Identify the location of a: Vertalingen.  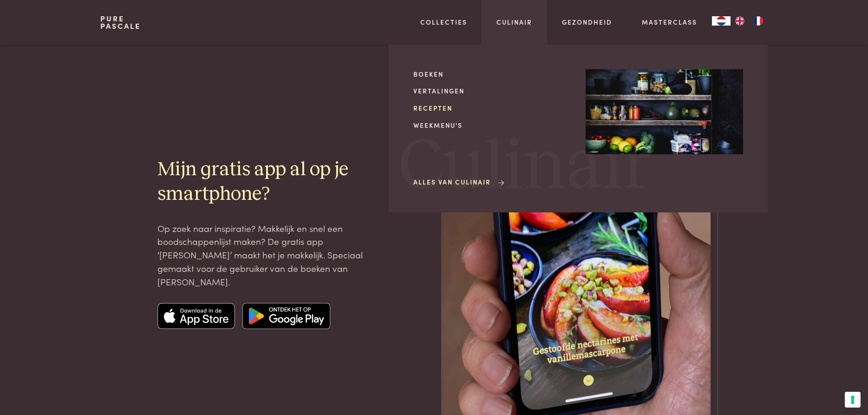
(492, 91).